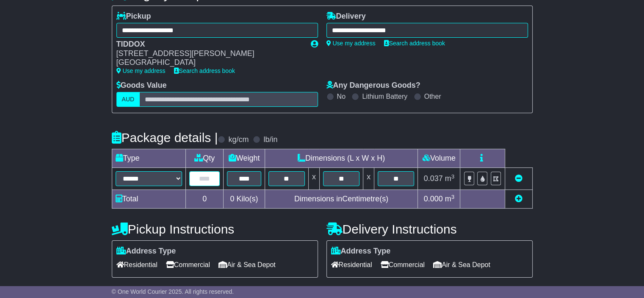 The height and width of the screenshot is (298, 644). Describe the element at coordinates (342, 96) in the screenshot. I see `label: No` at that location.